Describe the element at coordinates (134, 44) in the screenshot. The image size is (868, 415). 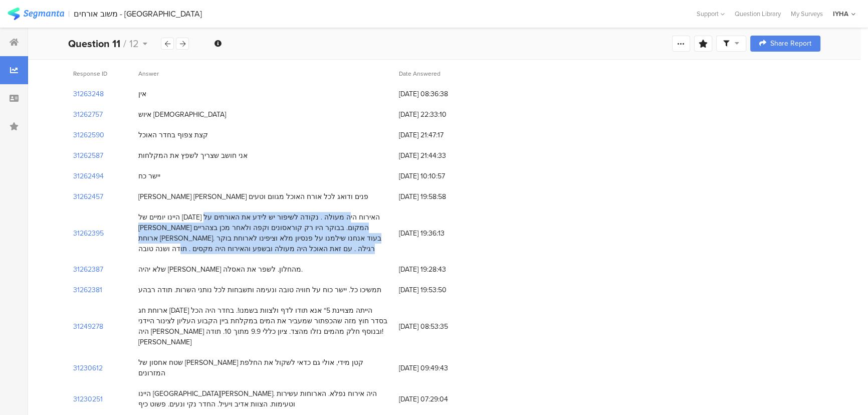
I see `span: 12` at that location.